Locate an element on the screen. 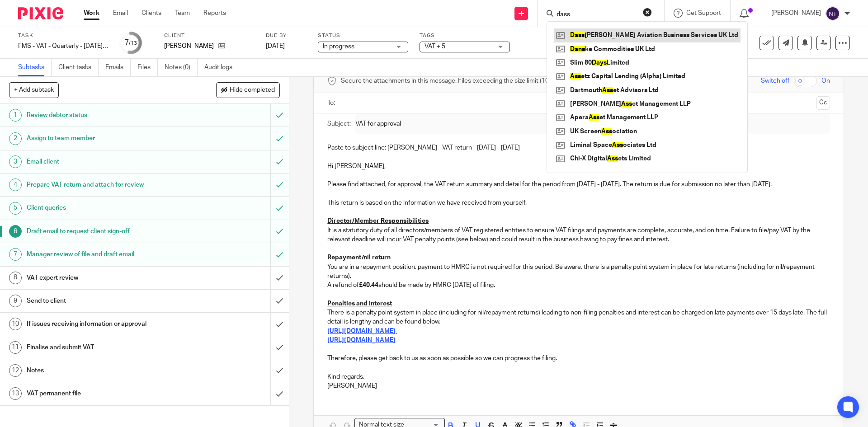 Image resolution: width=868 pixels, height=427 pixels. button: Hide completed is located at coordinates (248, 90).